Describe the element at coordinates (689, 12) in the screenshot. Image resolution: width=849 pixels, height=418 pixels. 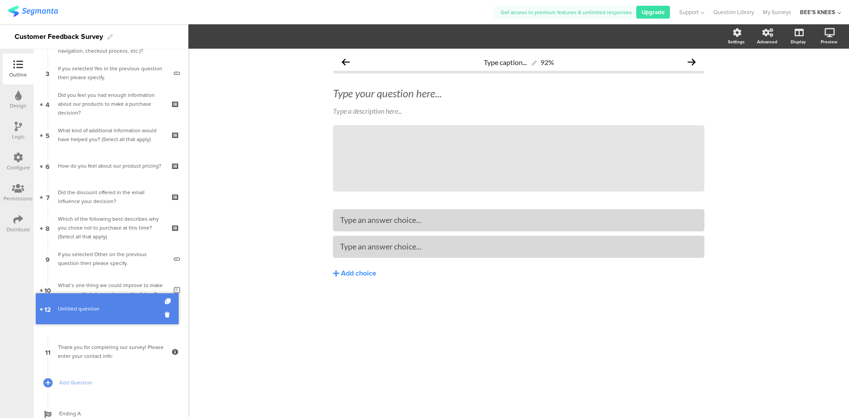
I see `span: Support` at that location.